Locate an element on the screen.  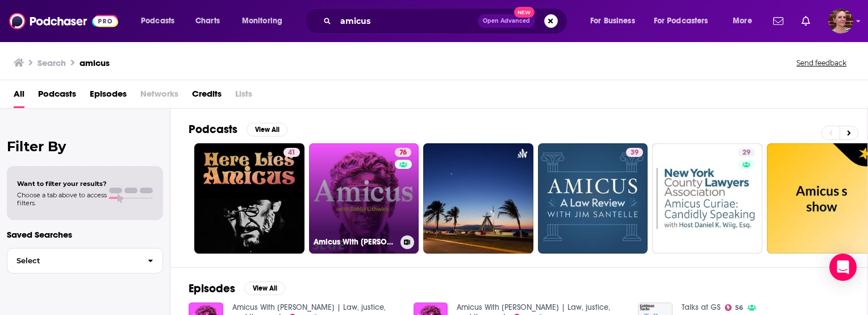
span: New is located at coordinates (524, 12).